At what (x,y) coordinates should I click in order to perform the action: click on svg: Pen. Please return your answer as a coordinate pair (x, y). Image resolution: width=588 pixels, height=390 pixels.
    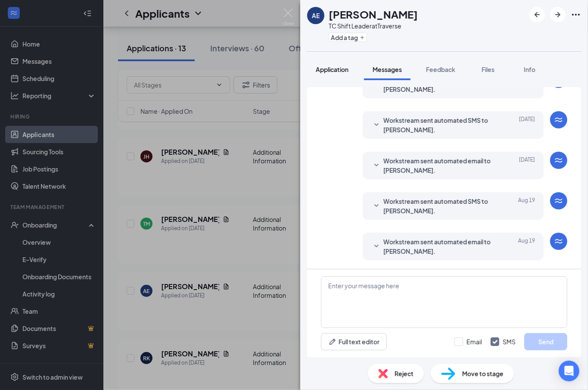
    Looking at the image, I should click on (333, 342).